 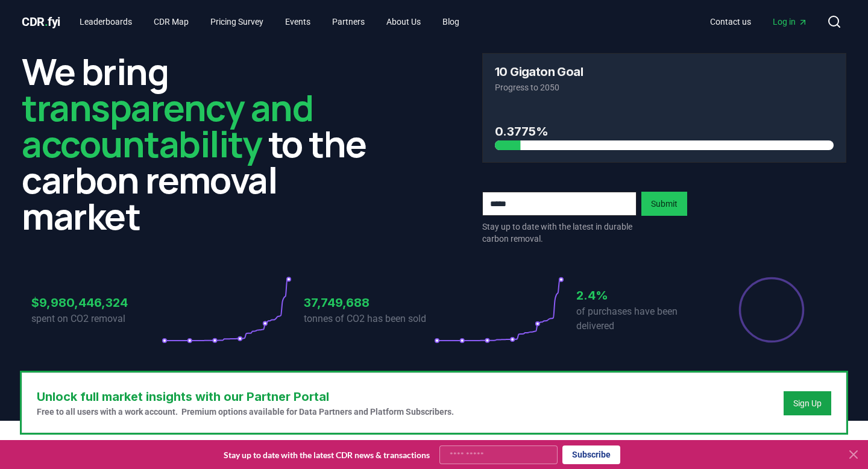 What do you see at coordinates (641, 295) in the screenshot?
I see `h3: 2.4%` at bounding box center [641, 295].